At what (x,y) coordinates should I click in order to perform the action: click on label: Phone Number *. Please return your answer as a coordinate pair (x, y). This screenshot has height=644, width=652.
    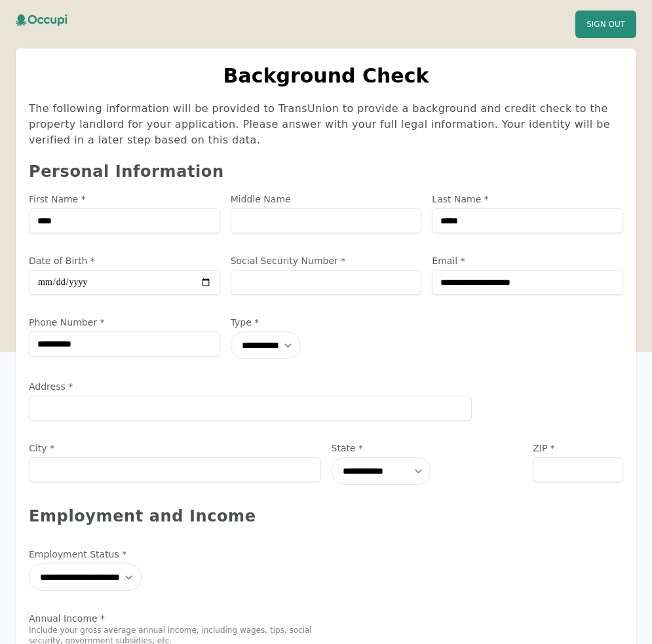
    Looking at the image, I should click on (124, 322).